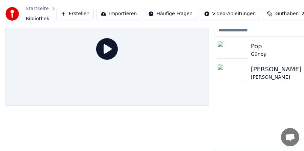 The image size is (304, 151). I want to click on a: Startseite, so click(37, 9).